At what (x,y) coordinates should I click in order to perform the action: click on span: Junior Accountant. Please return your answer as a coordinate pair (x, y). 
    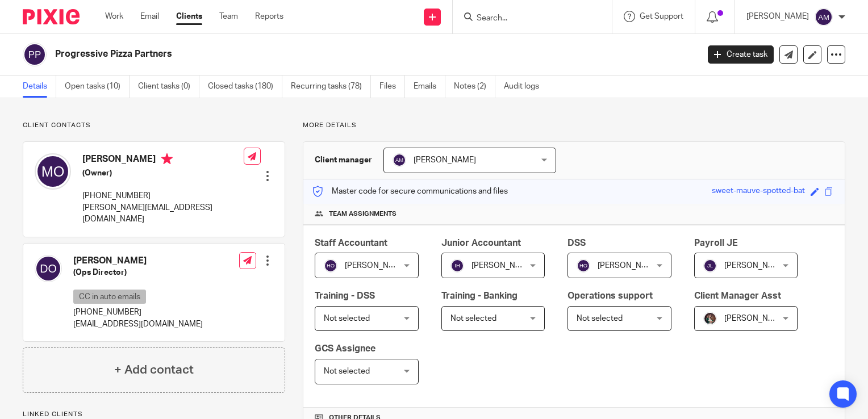
    Looking at the image, I should click on (481, 243).